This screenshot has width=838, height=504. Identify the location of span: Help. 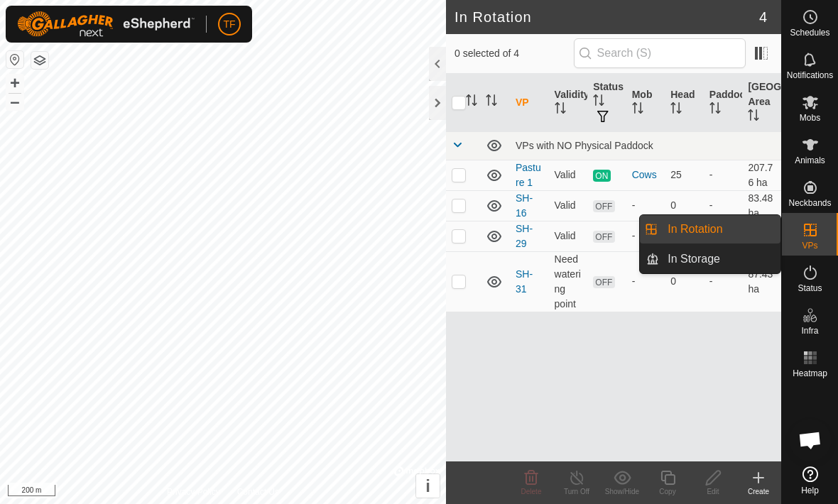
(810, 491).